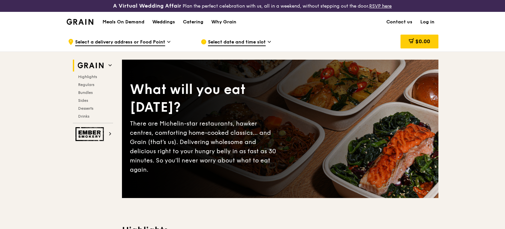 The width and height of the screenshot is (505, 229). What do you see at coordinates (422, 41) in the screenshot?
I see `span: $0.00` at bounding box center [422, 41].